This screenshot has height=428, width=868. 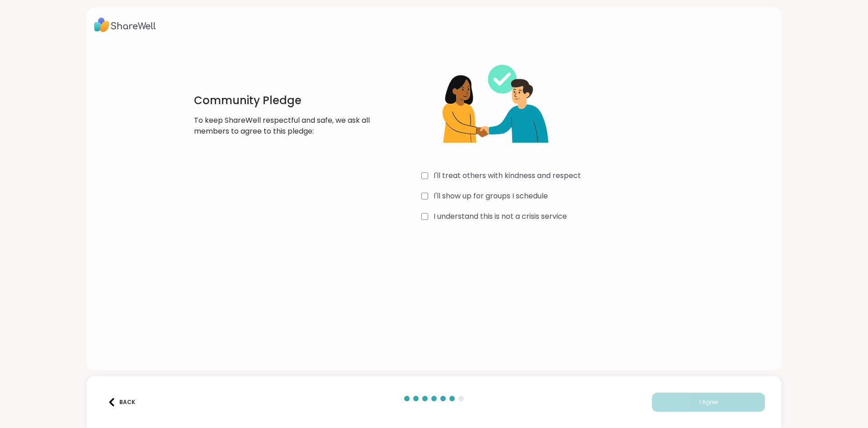 I want to click on label: I understand this is not a crisis service, so click(x=500, y=216).